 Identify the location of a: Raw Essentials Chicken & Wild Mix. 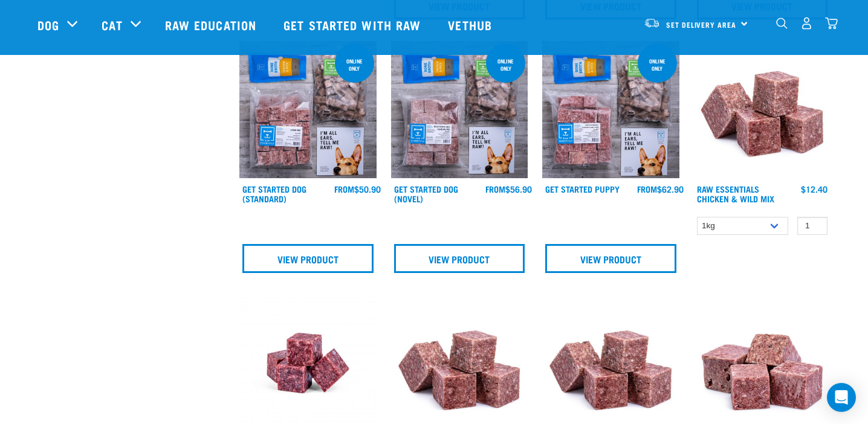
(735, 194).